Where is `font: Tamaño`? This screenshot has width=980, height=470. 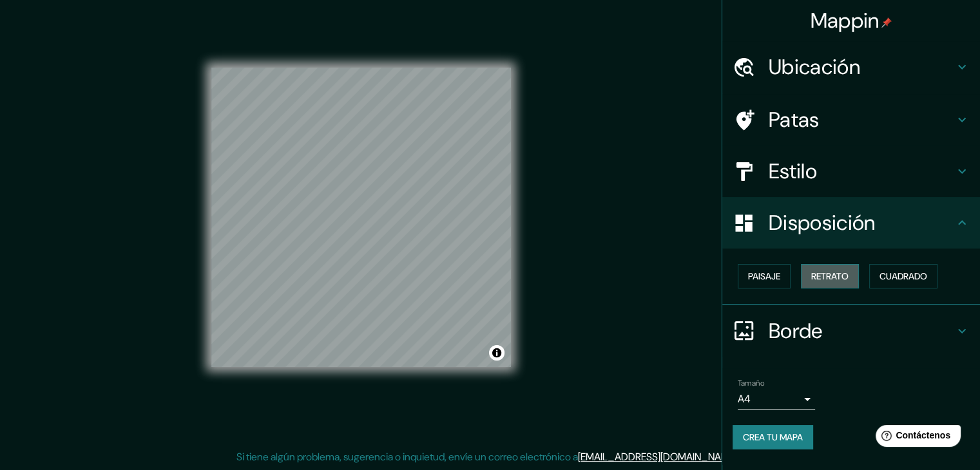 font: Tamaño is located at coordinates (751, 383).